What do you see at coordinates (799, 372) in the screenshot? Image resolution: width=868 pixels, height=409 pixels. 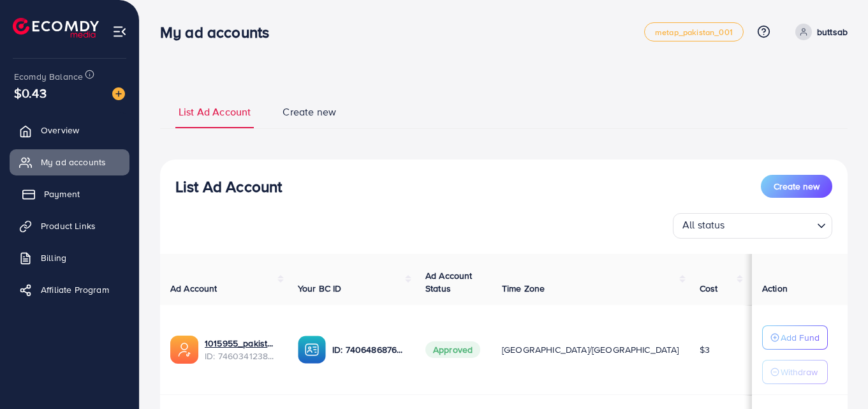 I see `p: Withdraw` at bounding box center [799, 372].